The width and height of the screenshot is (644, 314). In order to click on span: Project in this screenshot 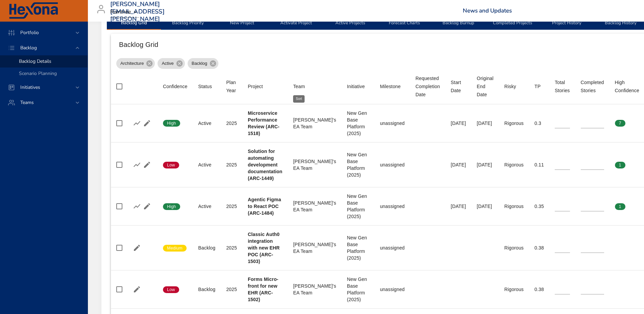, I will do `click(265, 87)`.